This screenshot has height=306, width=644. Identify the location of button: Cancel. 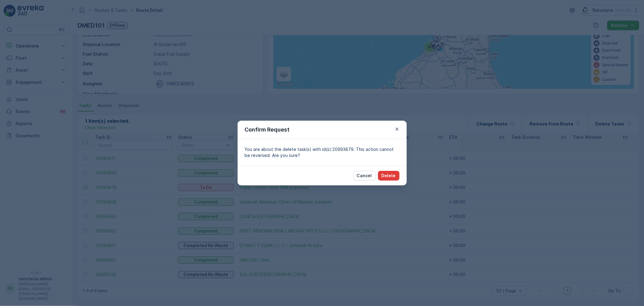
(364, 176).